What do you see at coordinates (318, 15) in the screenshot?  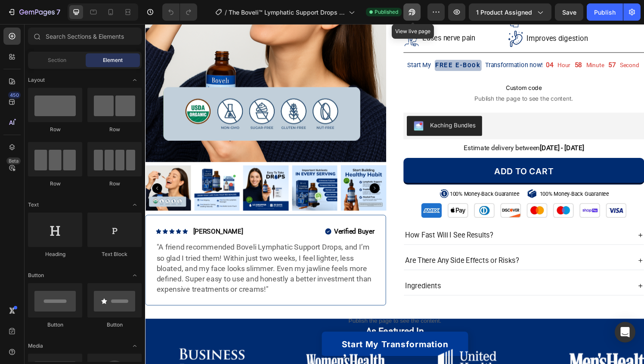 I see `p: Eases nerve pain` at bounding box center [318, 15].